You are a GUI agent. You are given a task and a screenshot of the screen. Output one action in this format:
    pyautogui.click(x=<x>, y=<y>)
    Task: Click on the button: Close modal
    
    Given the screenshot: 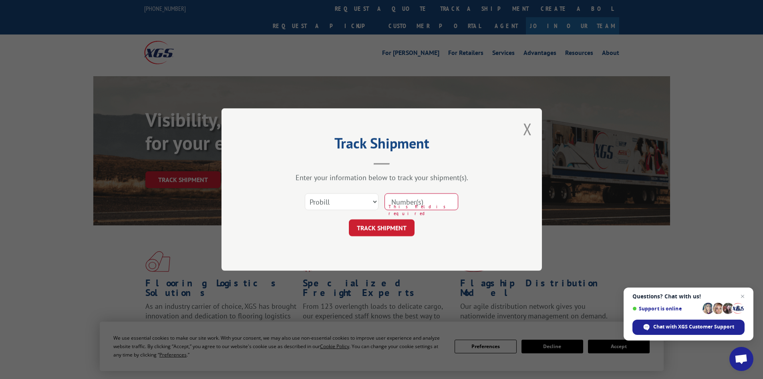 What is the action you would take?
    pyautogui.click(x=528, y=129)
    